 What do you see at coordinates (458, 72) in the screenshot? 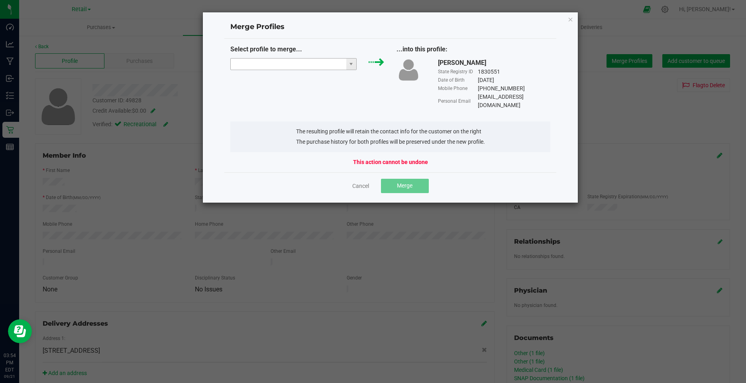
I see `div: State Registry ID` at bounding box center [458, 72].